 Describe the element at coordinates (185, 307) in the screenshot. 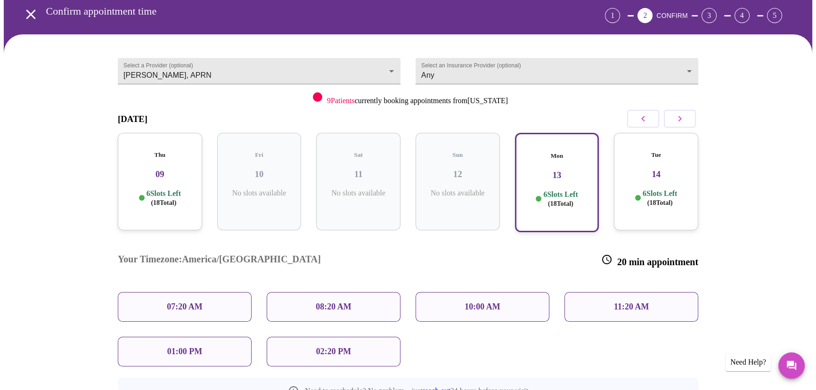

I see `p: 07:20 AM` at that location.